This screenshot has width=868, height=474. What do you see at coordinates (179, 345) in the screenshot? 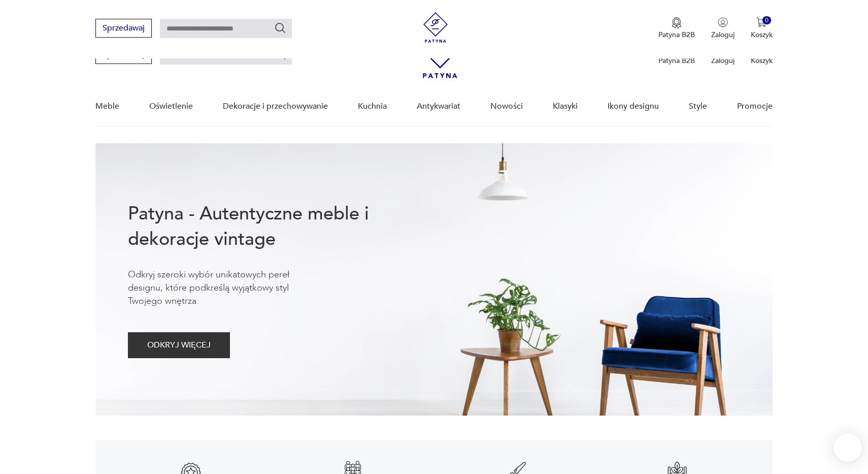
I see `button: ODKRYJ WIĘCEJ` at bounding box center [179, 345].